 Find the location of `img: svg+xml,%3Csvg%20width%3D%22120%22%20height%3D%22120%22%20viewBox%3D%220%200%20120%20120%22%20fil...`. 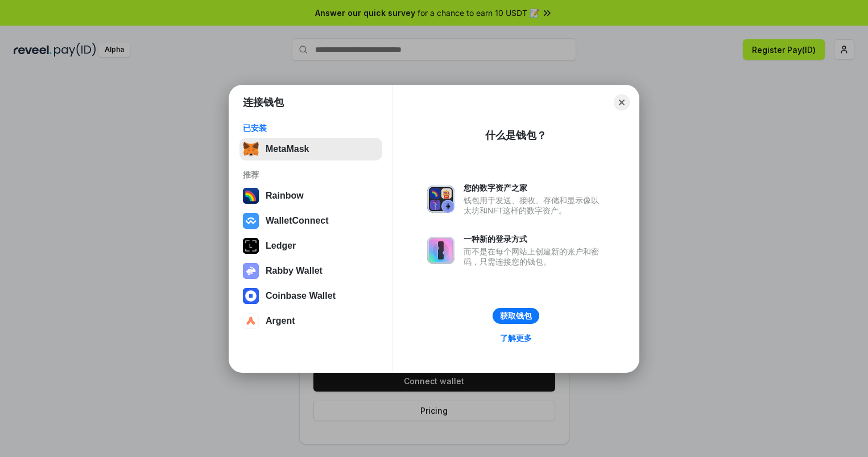

img: svg+xml,%3Csvg%20width%3D%22120%22%20height%3D%22120%22%20viewBox%3D%220%200%20120%20120%22%20fil... is located at coordinates (251, 196).